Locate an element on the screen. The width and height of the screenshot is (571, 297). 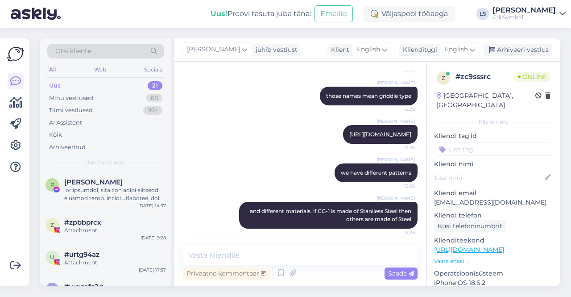
span: we have different patterns is located at coordinates (376, 172).